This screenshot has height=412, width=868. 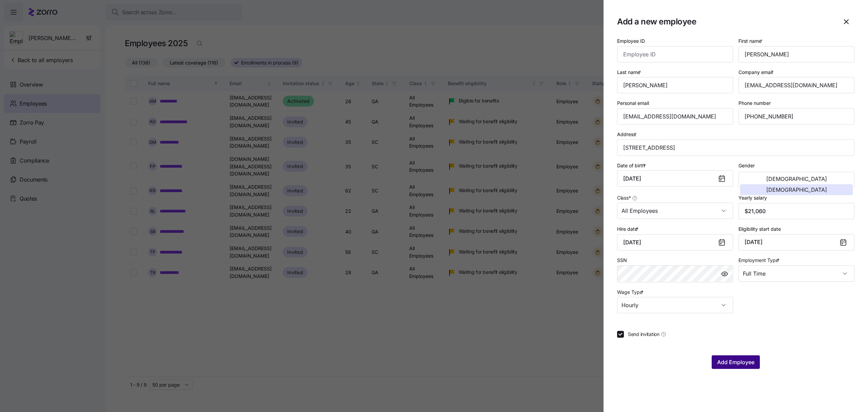 I want to click on input: Company email, so click(x=796, y=85).